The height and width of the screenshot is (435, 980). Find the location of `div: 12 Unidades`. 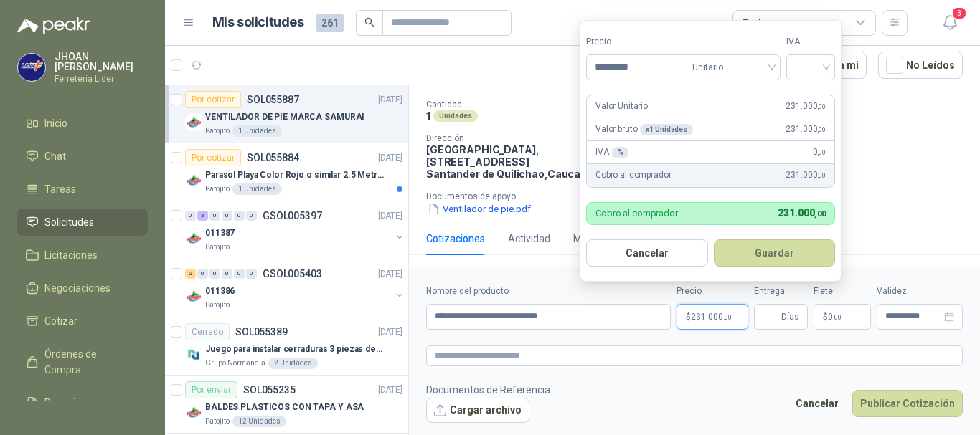

div: 12 Unidades is located at coordinates (259, 421).